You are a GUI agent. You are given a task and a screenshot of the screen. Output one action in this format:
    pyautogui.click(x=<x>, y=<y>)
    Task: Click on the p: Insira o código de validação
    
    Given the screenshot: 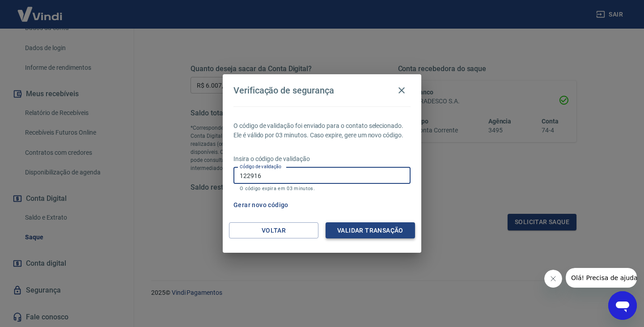 What is the action you would take?
    pyautogui.click(x=322, y=159)
    